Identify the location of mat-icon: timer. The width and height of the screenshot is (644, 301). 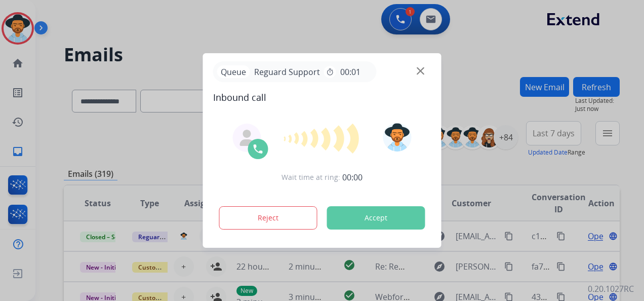
(330, 72).